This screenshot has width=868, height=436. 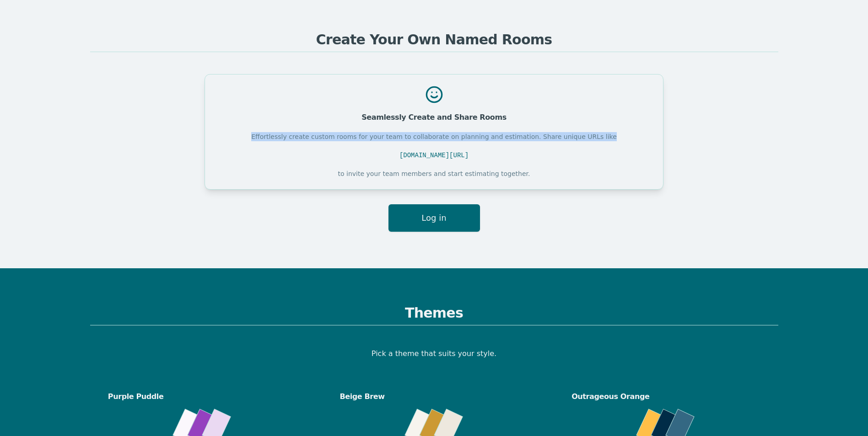 I want to click on button: Log in, so click(x=434, y=218).